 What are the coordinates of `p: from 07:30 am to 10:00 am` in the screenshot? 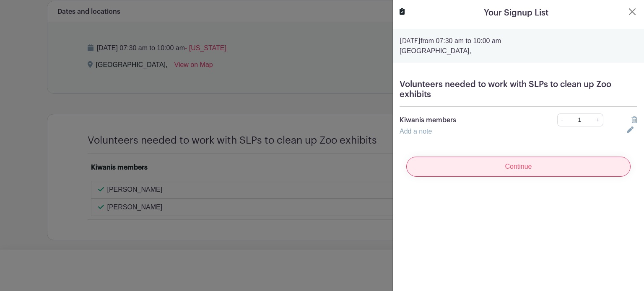 It's located at (518, 41).